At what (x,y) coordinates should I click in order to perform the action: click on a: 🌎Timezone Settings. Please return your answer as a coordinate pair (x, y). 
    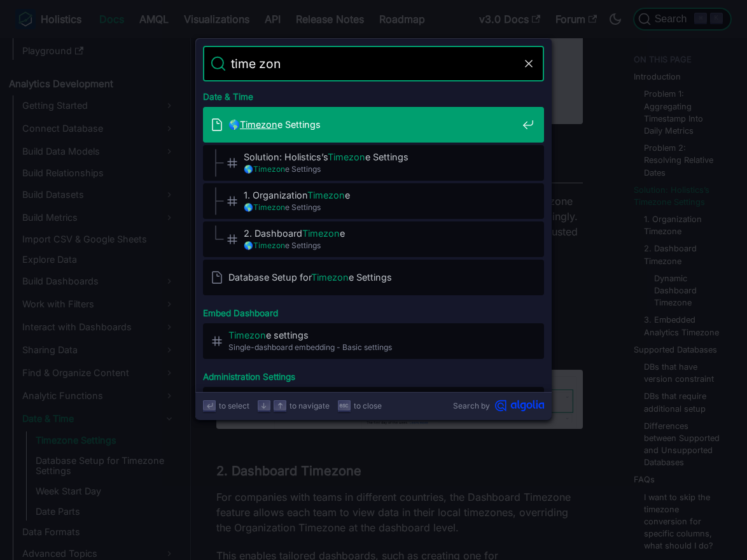
    Looking at the image, I should click on (374, 125).